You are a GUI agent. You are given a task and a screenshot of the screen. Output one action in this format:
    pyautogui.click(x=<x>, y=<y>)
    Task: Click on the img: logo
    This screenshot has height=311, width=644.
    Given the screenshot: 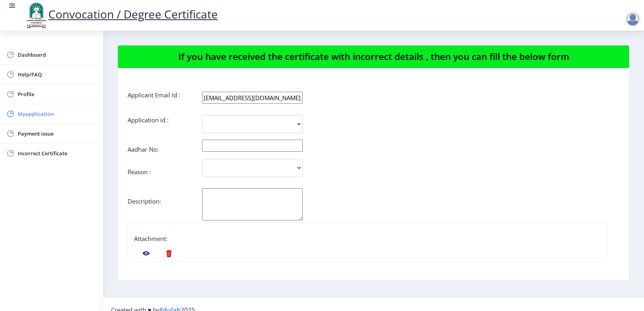 What is the action you would take?
    pyautogui.click(x=36, y=15)
    